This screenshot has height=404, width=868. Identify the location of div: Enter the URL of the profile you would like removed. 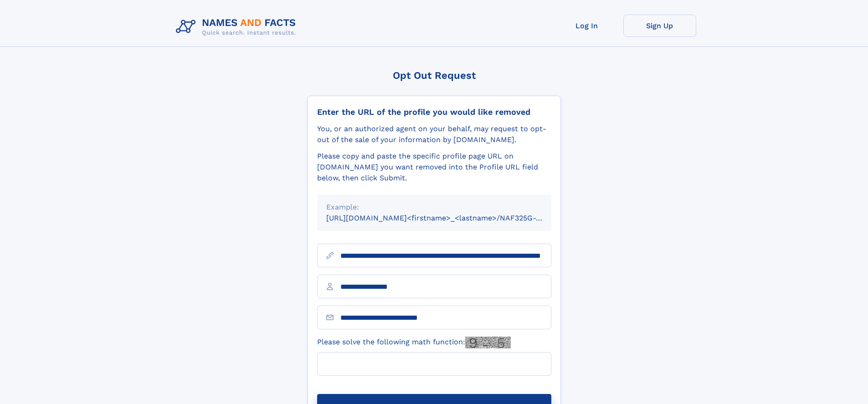
(434, 112).